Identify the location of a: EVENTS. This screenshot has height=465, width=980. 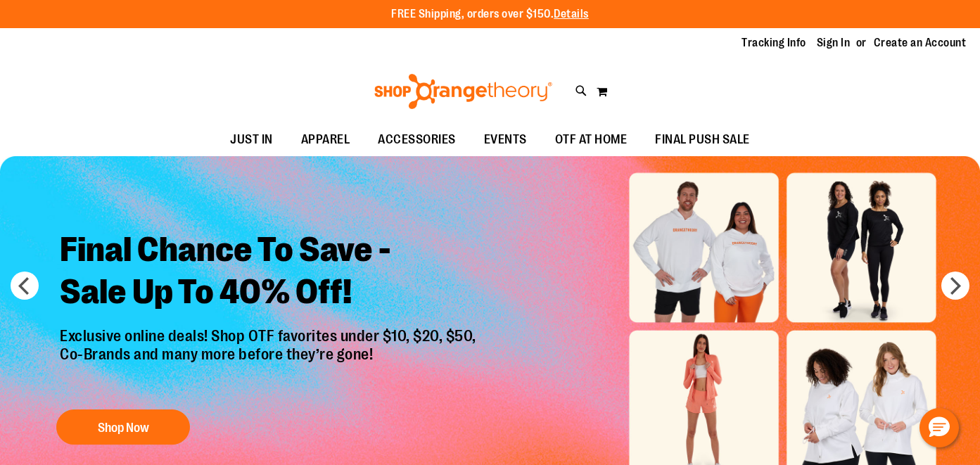
(506, 140).